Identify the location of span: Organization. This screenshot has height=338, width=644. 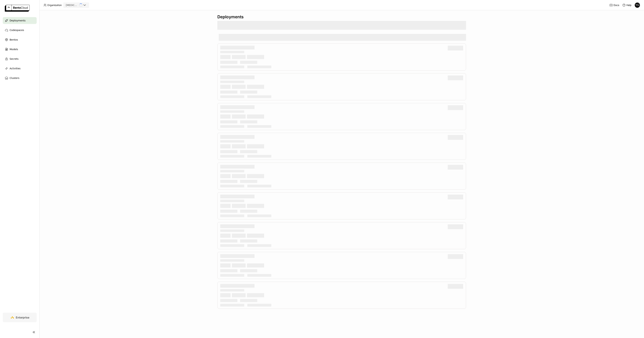
(54, 5).